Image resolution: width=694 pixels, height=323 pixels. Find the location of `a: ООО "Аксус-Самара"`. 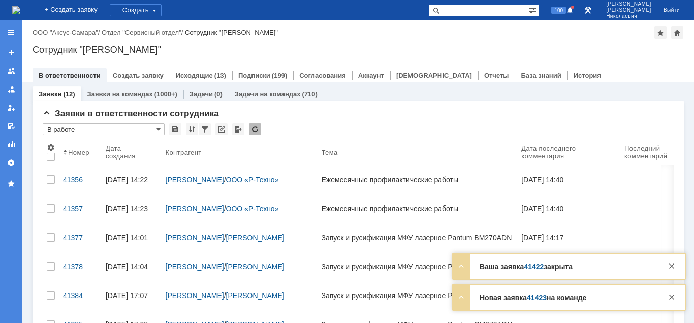

a: ООО "Аксус-Самара" is located at coordinates (65, 32).